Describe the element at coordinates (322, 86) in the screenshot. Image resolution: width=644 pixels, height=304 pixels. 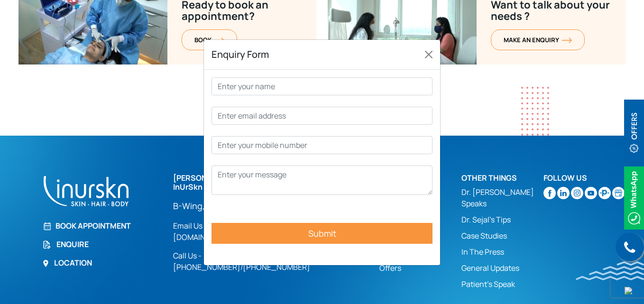
I see `input: Enter your name` at that location.